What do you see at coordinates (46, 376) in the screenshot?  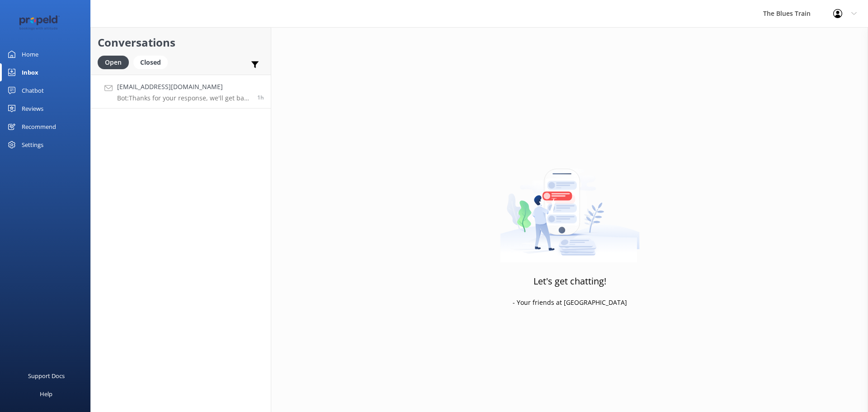 I see `div: Support Docs` at bounding box center [46, 376].